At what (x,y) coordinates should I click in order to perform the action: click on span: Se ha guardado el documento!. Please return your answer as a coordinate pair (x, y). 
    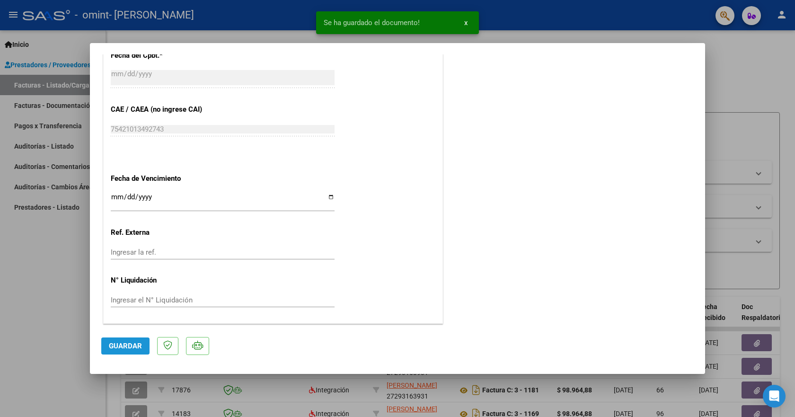
    Looking at the image, I should click on (372, 23).